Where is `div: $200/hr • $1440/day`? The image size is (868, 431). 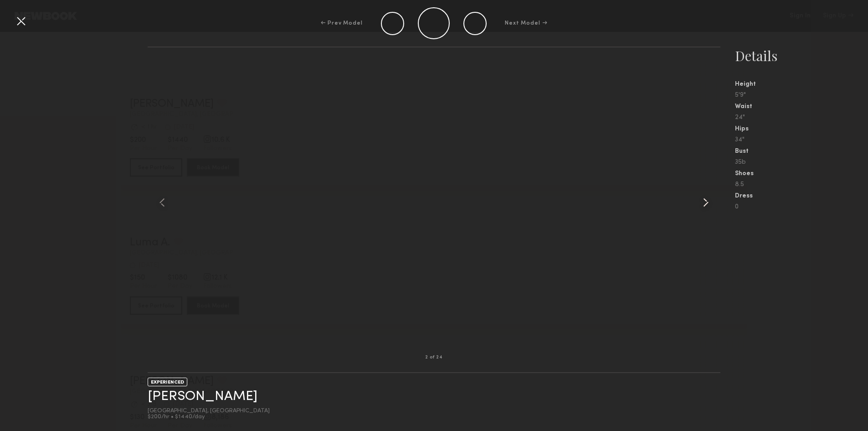 div: $200/hr • $1440/day is located at coordinates (209, 416).